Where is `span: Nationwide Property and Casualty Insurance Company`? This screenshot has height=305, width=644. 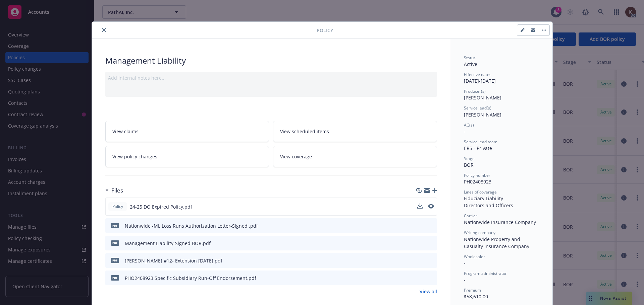
span: Nationwide Property and Casualty Insurance Company is located at coordinates (496, 243).